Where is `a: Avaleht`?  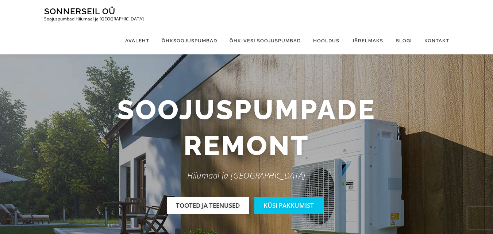 a: Avaleht is located at coordinates (137, 40).